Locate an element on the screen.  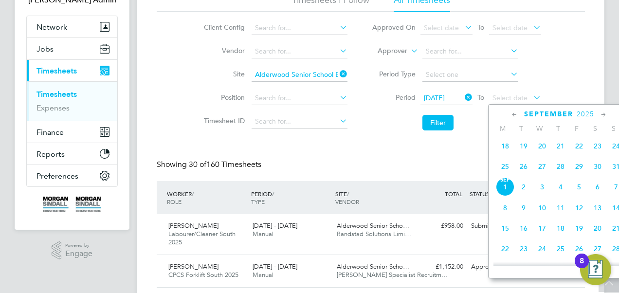
span: TOTAL is located at coordinates (454, 194).